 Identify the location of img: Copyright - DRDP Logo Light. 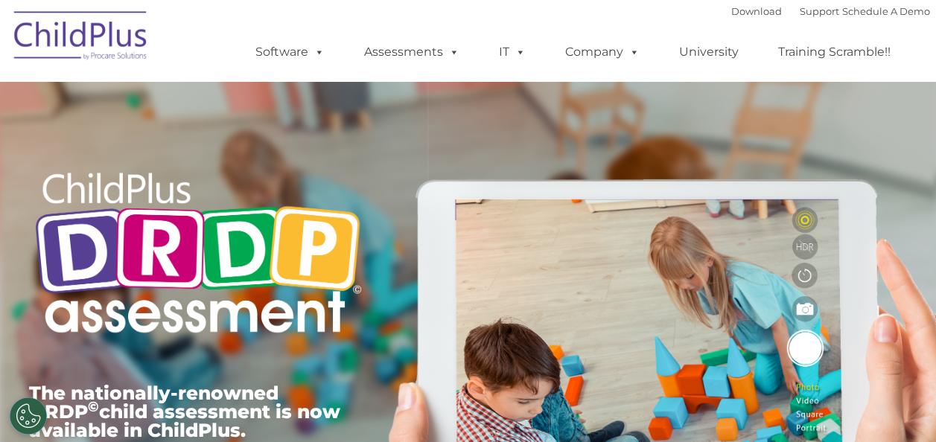
(198, 255).